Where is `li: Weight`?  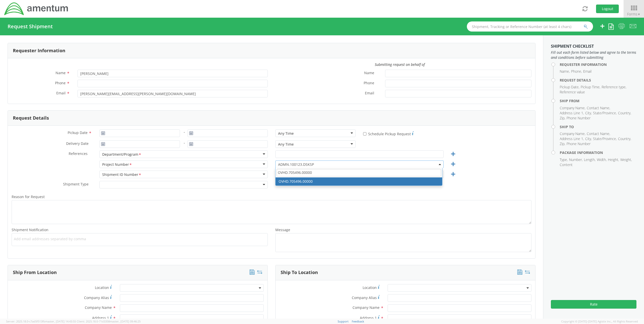
li: Weight is located at coordinates (626, 160).